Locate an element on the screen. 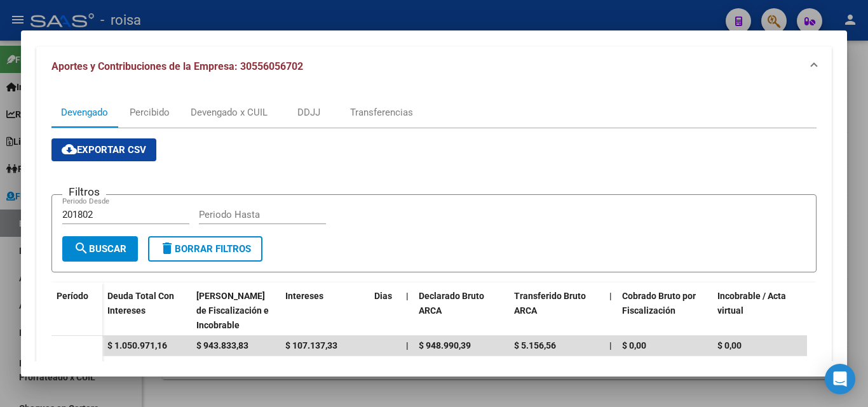  mat-icon: delete is located at coordinates (167, 248).